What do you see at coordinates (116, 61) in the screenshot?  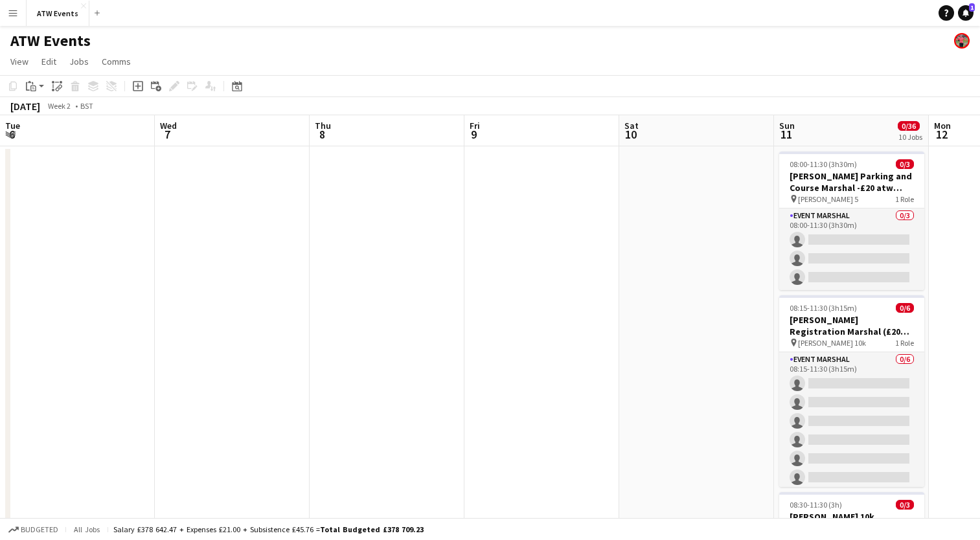 I see `a: Comms` at bounding box center [116, 61].